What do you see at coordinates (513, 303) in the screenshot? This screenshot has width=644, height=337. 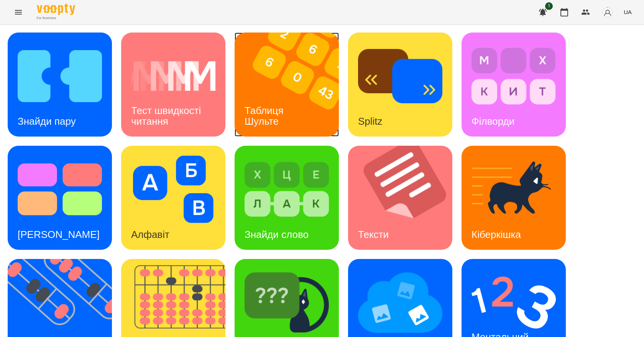 I see `img: Ментальний рахунок` at bounding box center [513, 303].